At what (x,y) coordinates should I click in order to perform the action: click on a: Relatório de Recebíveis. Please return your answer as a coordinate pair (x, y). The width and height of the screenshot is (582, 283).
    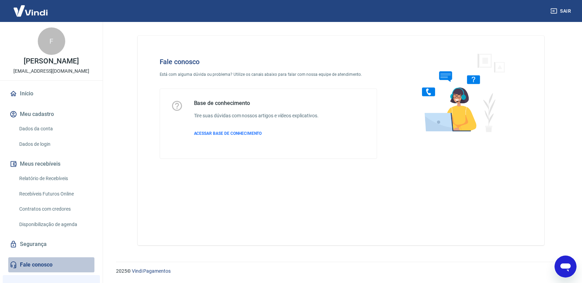
    Looking at the image, I should click on (55, 179).